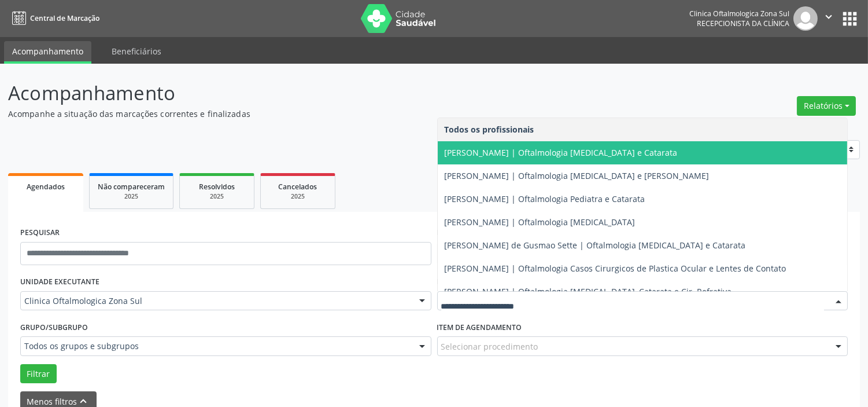 Image resolution: width=868 pixels, height=407 pixels. Describe the element at coordinates (38, 374) in the screenshot. I see `button: Filtrar` at that location.